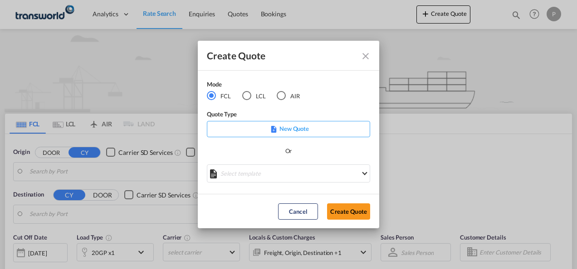 The height and width of the screenshot is (269, 577). Describe the element at coordinates (280, 55) in the screenshot. I see `div: Create Quote` at that location.